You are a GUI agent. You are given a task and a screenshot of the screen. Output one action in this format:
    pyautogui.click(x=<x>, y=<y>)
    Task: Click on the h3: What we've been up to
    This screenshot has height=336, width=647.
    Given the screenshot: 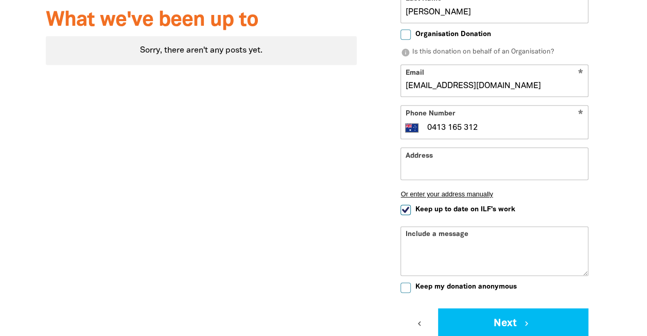 What is the action you would take?
    pyautogui.click(x=201, y=21)
    